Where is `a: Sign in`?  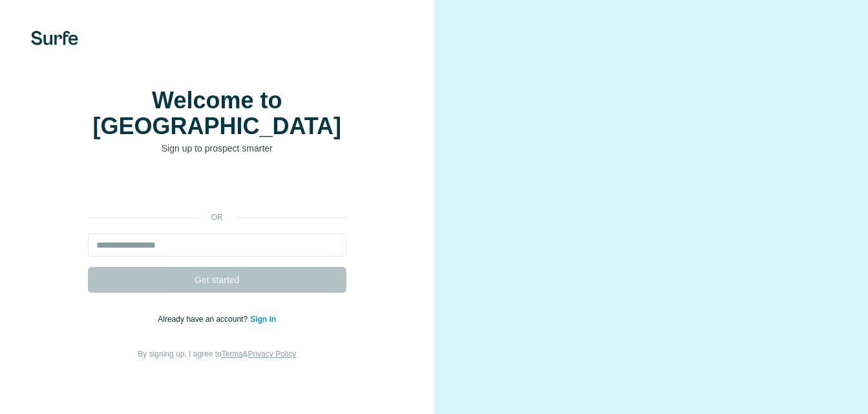
a: Sign in is located at coordinates (263, 319).